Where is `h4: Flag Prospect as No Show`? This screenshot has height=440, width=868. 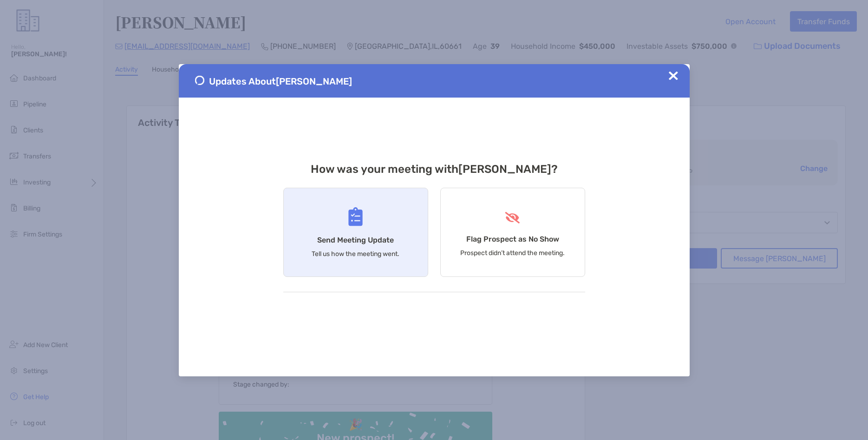 h4: Flag Prospect as No Show is located at coordinates (513, 239).